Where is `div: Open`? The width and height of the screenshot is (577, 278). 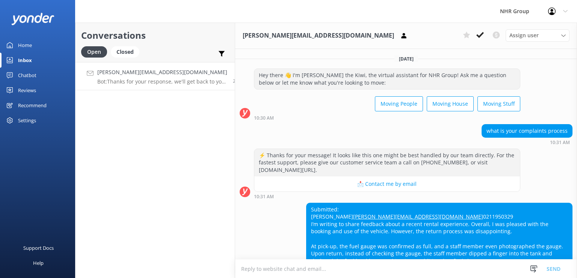 div: Open is located at coordinates (94, 52).